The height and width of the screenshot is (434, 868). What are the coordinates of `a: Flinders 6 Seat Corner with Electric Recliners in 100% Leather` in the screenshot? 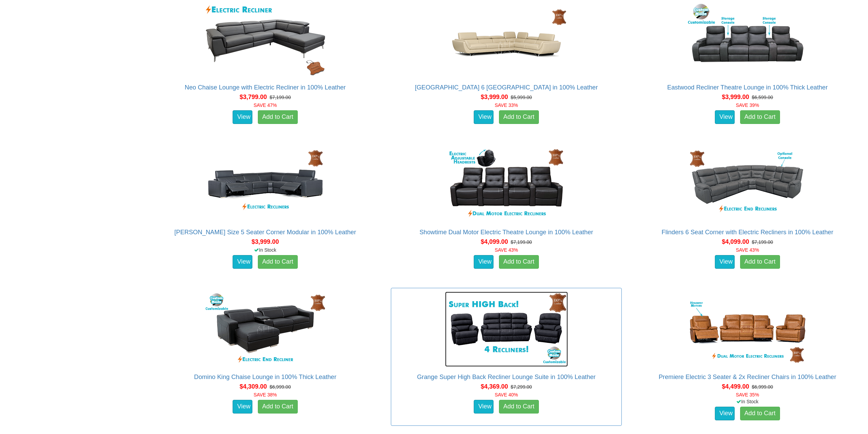 It's located at (748, 232).